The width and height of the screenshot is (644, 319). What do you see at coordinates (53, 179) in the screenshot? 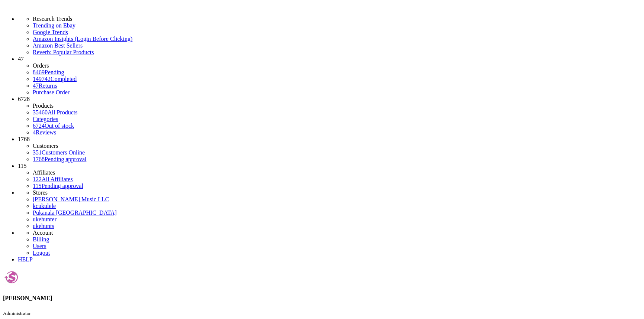
I see `a: 122All Affiliates` at bounding box center [53, 179].